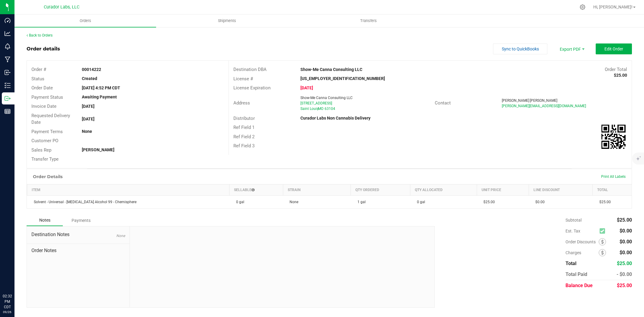  I want to click on button: Sync to QuickBooks, so click(520, 49).